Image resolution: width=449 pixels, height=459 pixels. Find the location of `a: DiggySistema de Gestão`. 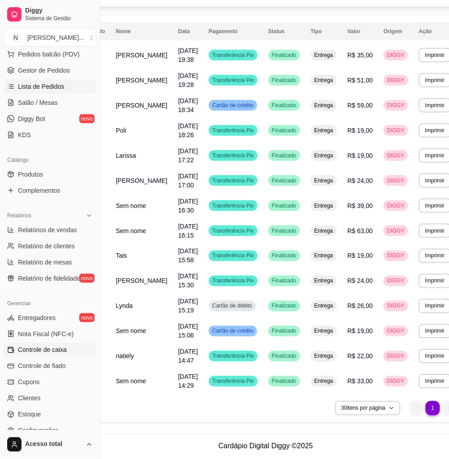

a: DiggySistema de Gestão is located at coordinates (50, 14).